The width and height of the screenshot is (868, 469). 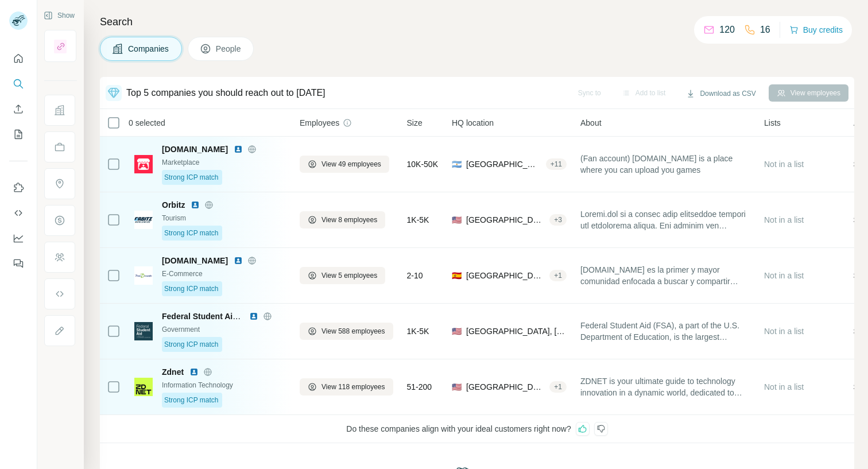 What do you see at coordinates (349, 220) in the screenshot?
I see `span: View 8 employees` at bounding box center [349, 220].